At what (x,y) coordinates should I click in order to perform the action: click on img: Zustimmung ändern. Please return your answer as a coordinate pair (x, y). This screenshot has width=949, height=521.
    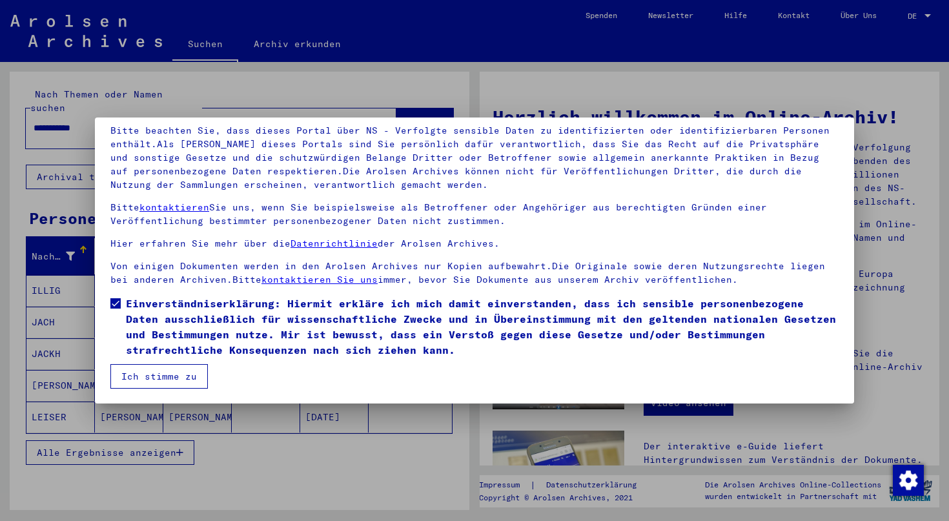
    Looking at the image, I should click on (909, 480).